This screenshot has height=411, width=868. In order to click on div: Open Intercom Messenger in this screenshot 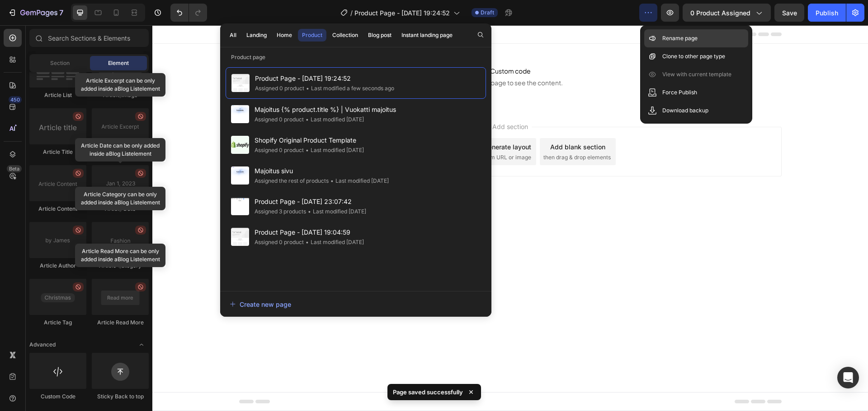, I will do `click(848, 378)`.